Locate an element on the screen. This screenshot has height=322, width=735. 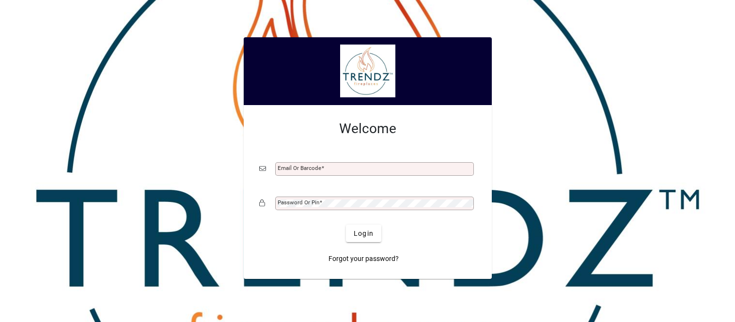
mat-label: Password or Pin is located at coordinates (299, 203).